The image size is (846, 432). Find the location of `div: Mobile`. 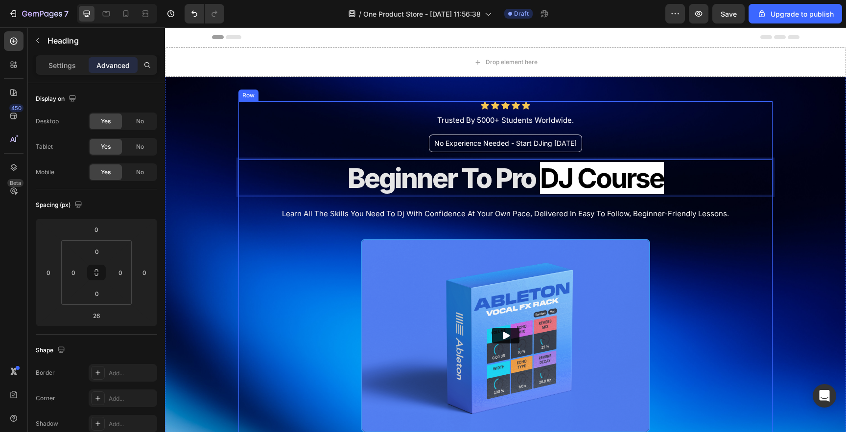

div: Mobile is located at coordinates (45, 172).